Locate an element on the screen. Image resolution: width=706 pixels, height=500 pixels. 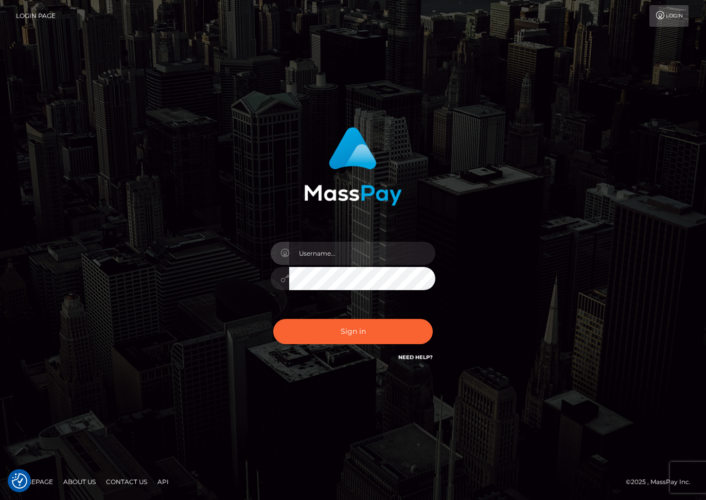
a: About Us is located at coordinates (79, 482).